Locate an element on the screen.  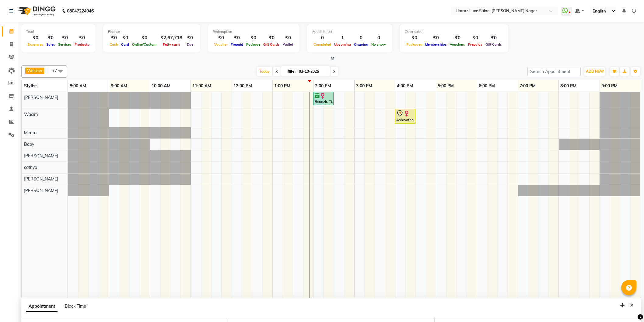
a: 1:00 PM is located at coordinates (282, 86).